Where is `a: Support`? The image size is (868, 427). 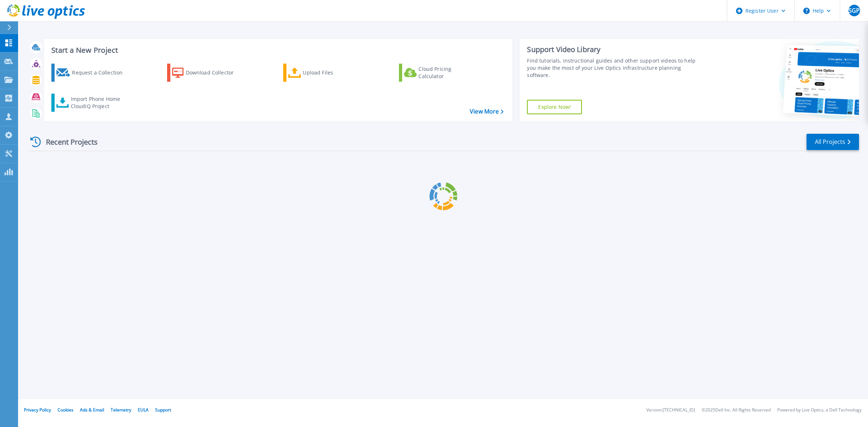 a: Support is located at coordinates (163, 410).